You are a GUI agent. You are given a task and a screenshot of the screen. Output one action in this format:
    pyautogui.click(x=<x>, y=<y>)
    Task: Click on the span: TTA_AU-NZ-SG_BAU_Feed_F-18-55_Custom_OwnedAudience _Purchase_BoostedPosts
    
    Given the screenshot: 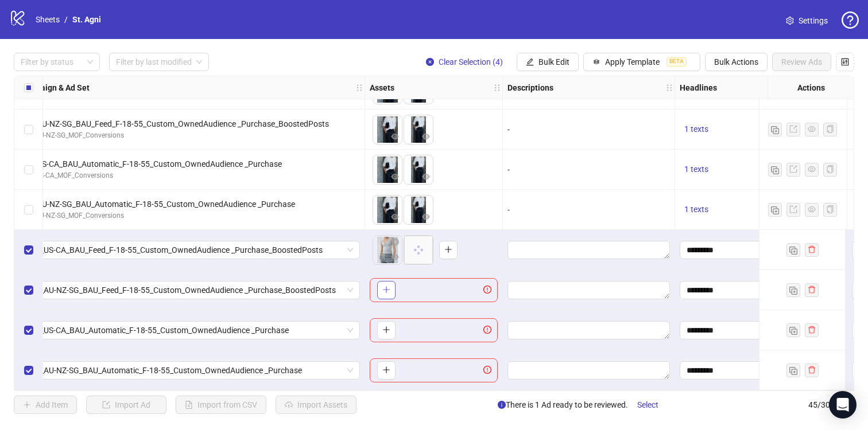 What is the action you would take?
    pyautogui.click(x=189, y=290)
    